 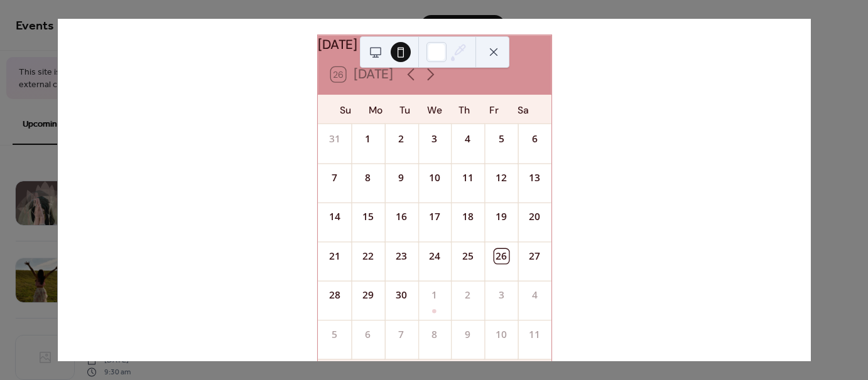 I want to click on div: 31, so click(x=334, y=139).